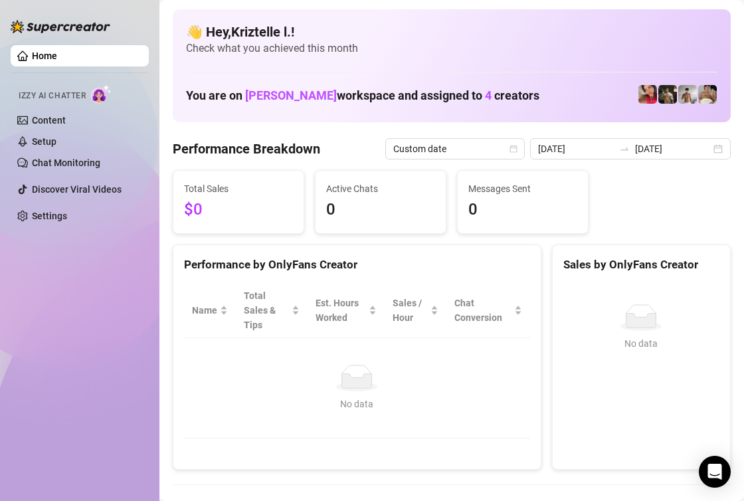 The image size is (744, 501). Describe the element at coordinates (66, 163) in the screenshot. I see `a: Chat Monitoring` at that location.